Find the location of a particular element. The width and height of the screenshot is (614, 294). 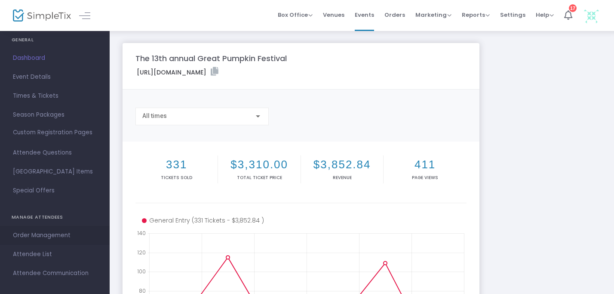

span: Marketing is located at coordinates (433, 15).